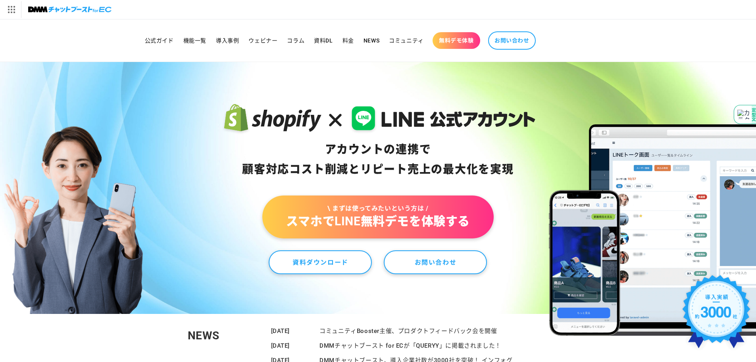  I want to click on span: 無料デモ体験, so click(457, 41).